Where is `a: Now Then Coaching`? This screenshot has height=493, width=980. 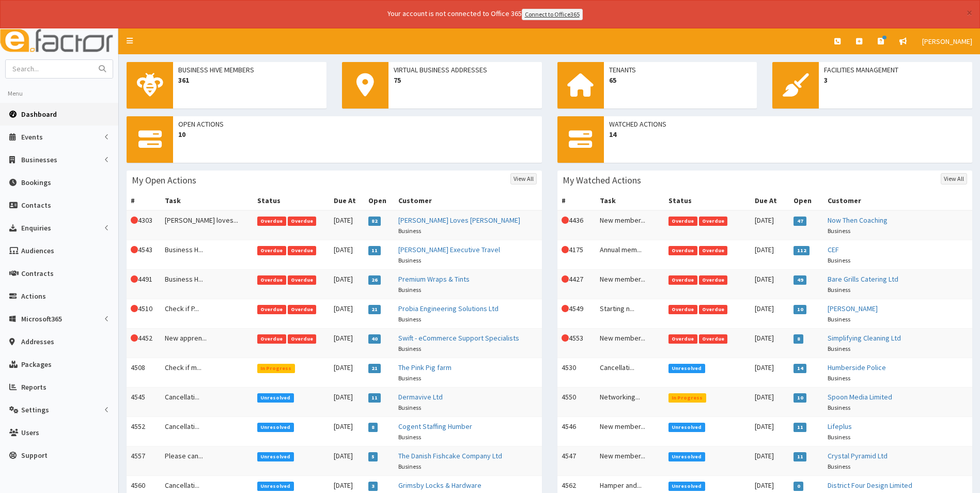
a: Now Then Coaching is located at coordinates (857, 220).